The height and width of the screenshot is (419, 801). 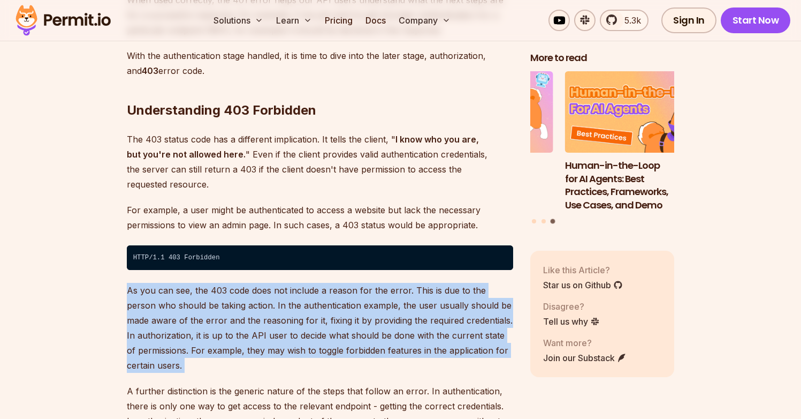 What do you see at coordinates (689, 20) in the screenshot?
I see `a: Sign In` at bounding box center [689, 20].